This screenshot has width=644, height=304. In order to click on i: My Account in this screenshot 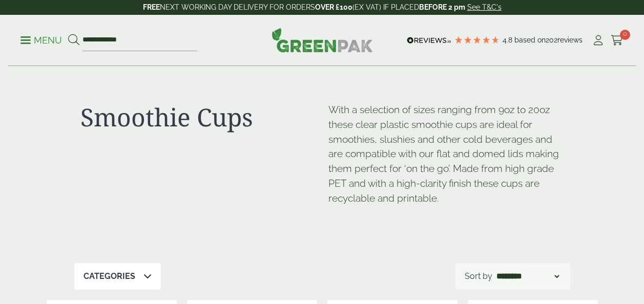, I will do `click(598, 40)`.